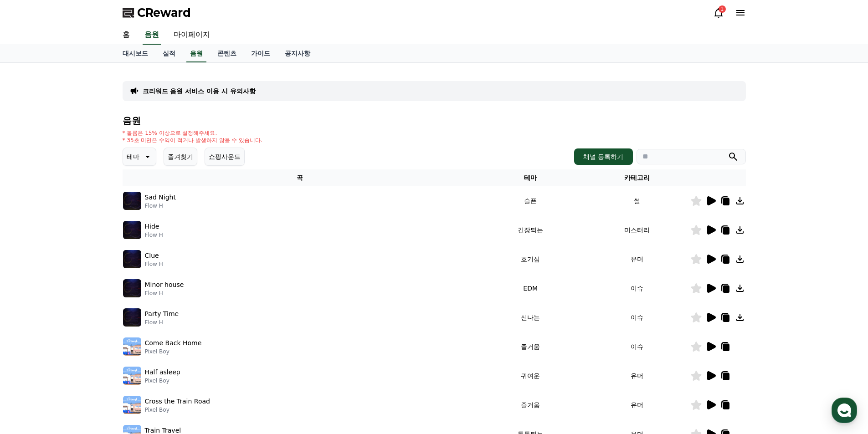 This screenshot has height=434, width=868. Describe the element at coordinates (604, 157) in the screenshot. I see `button: 채널 등록하기` at that location.